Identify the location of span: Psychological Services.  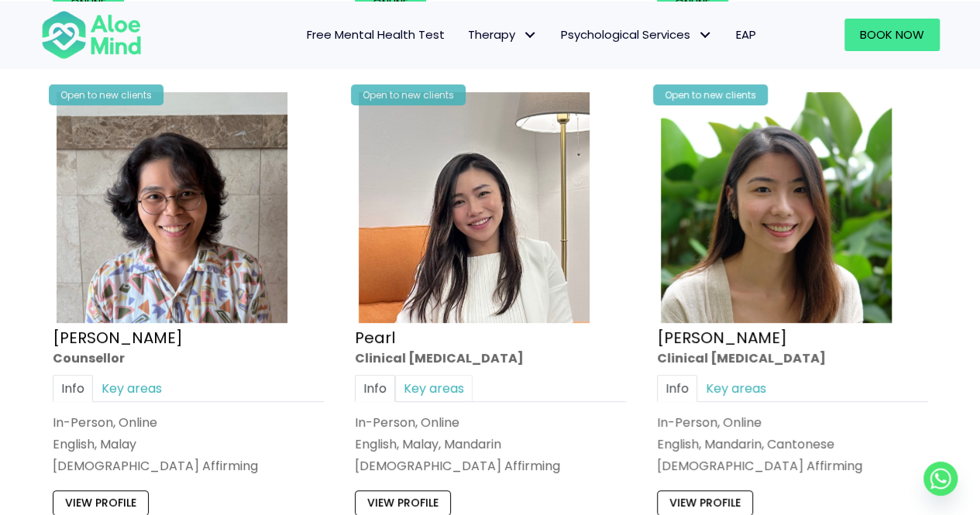
(636, 34).